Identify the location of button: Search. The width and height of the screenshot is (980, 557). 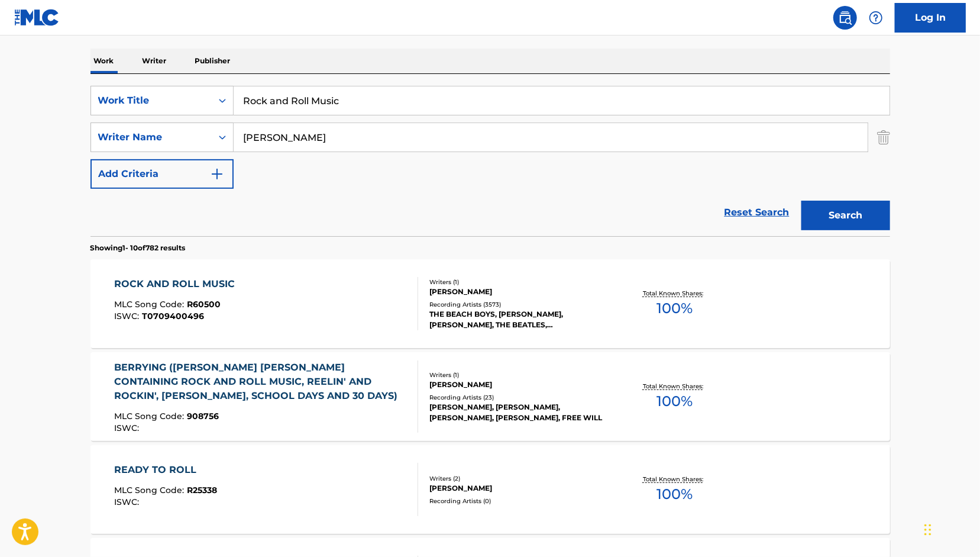
(846, 216).